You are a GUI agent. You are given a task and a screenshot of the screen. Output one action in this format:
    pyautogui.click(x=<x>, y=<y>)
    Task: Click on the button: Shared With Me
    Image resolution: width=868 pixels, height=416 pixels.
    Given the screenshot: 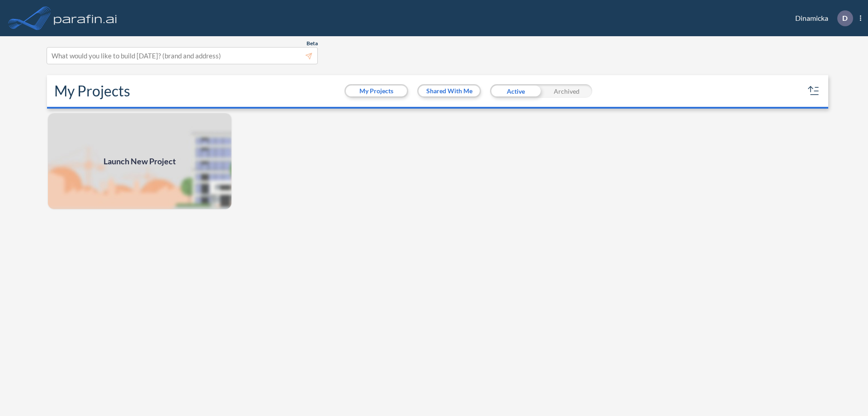 What is the action you would take?
    pyautogui.click(x=449, y=91)
    